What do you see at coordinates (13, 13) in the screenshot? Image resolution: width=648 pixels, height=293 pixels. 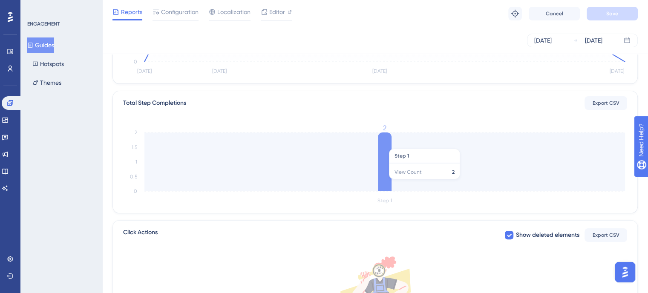 I see `img: launcher-image-alternative-text` at bounding box center [13, 13].